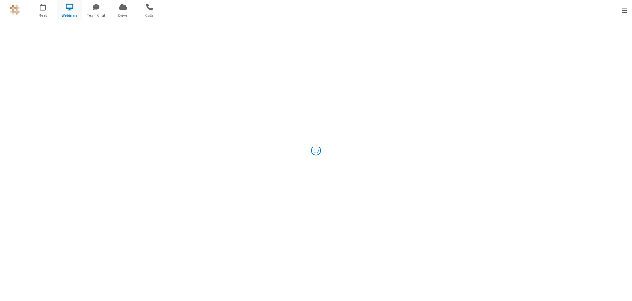  I want to click on span: Webinars, so click(69, 15).